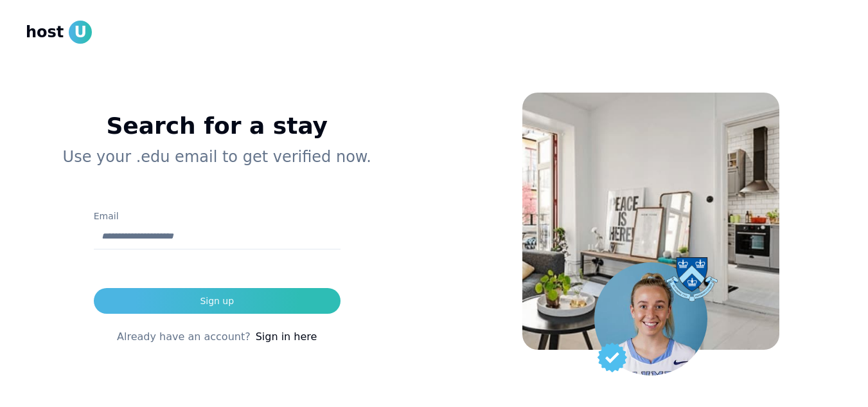 The width and height of the screenshot is (868, 407). Describe the element at coordinates (286, 336) in the screenshot. I see `a: Sign in here` at that location.